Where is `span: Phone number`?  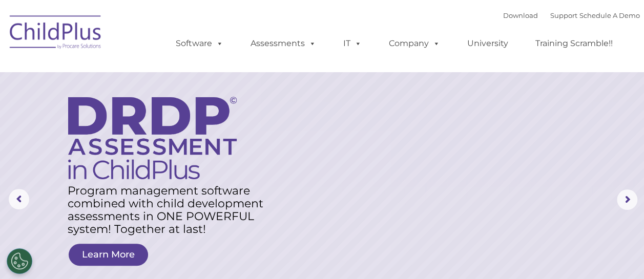 span: Phone number is located at coordinates (164, 113).